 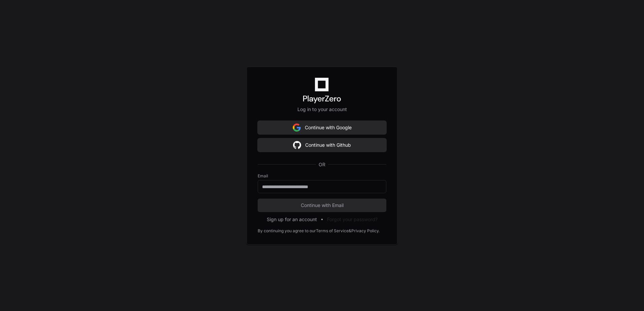 What do you see at coordinates (322, 205) in the screenshot?
I see `span: Continue with Email` at bounding box center [322, 205].